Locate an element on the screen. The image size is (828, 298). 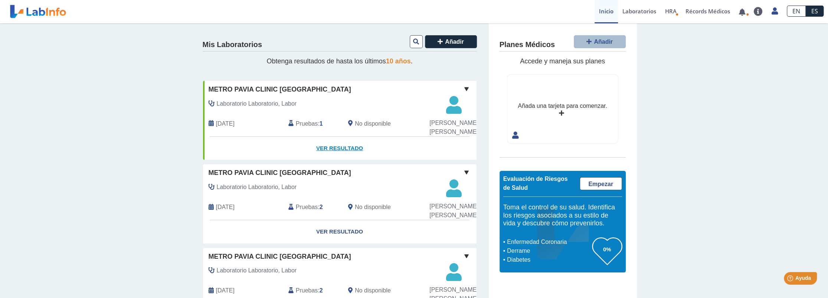
span: 2025-08-11 is located at coordinates (225, 208).